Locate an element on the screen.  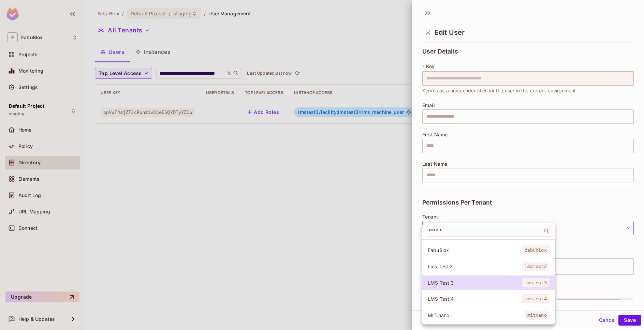
span: Lms Test 2 is located at coordinates (475, 266).